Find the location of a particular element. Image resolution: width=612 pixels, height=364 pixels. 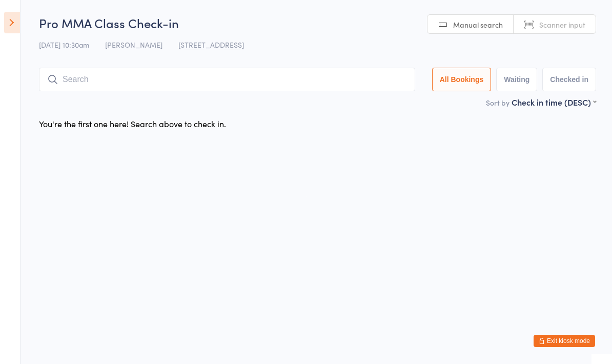

input: Search is located at coordinates (227, 79).